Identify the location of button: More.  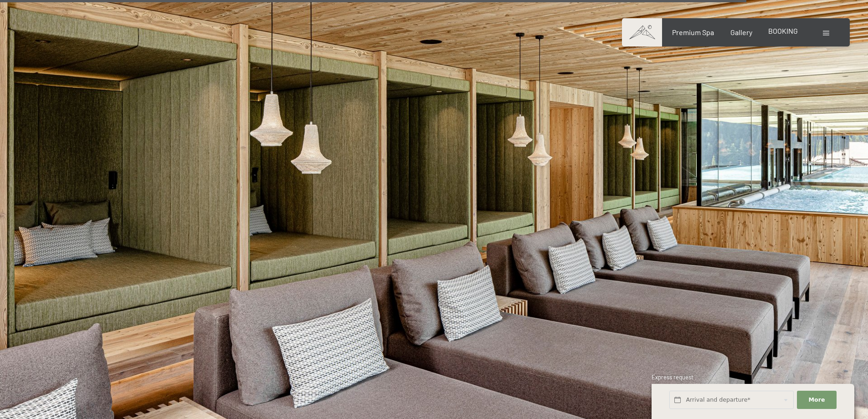
(817, 400).